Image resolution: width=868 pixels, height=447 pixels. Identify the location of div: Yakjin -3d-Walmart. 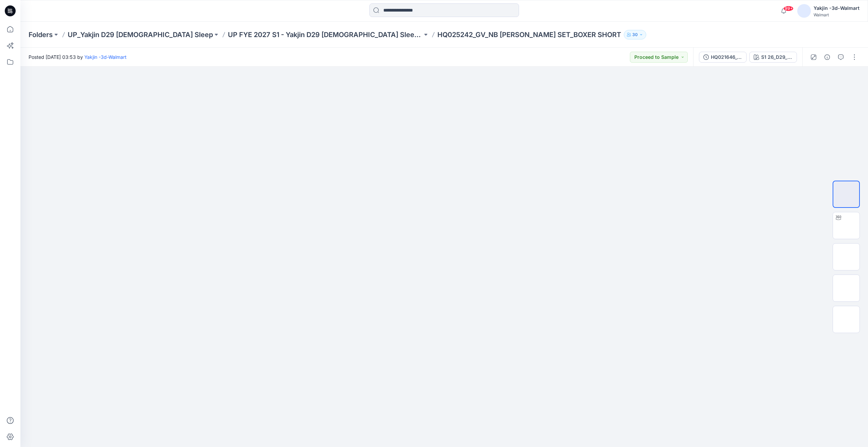
(836, 8).